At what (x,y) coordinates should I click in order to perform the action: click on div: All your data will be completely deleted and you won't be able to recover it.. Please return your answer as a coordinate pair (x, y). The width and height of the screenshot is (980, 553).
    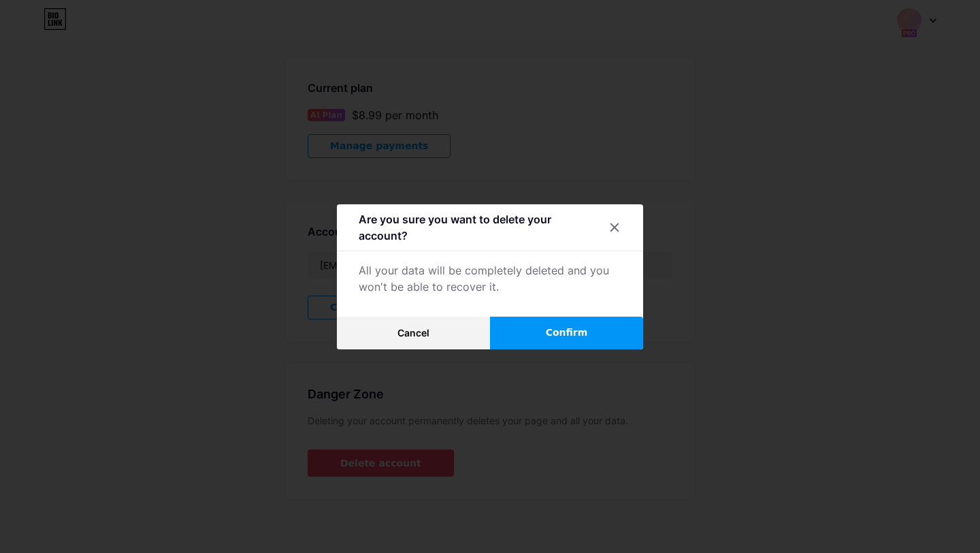
    Looking at the image, I should click on (490, 278).